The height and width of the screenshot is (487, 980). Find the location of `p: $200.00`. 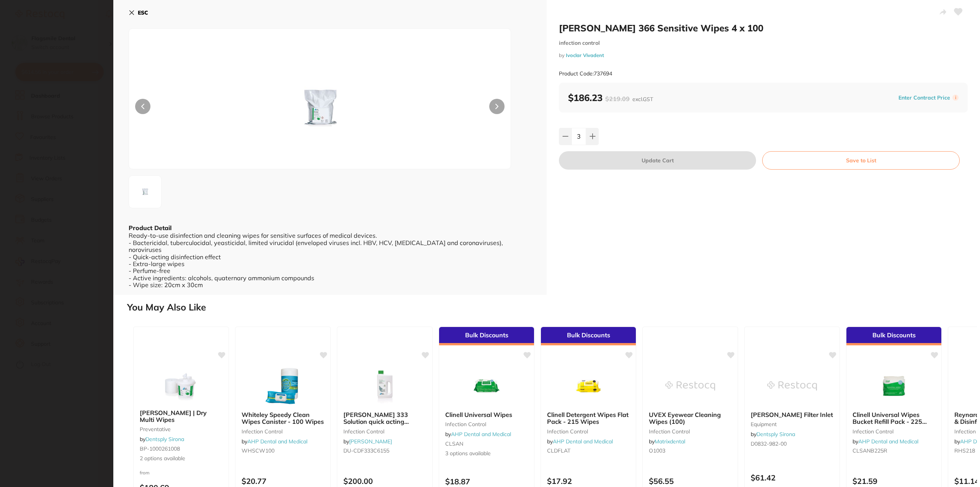

p: $200.00 is located at coordinates (385, 480).